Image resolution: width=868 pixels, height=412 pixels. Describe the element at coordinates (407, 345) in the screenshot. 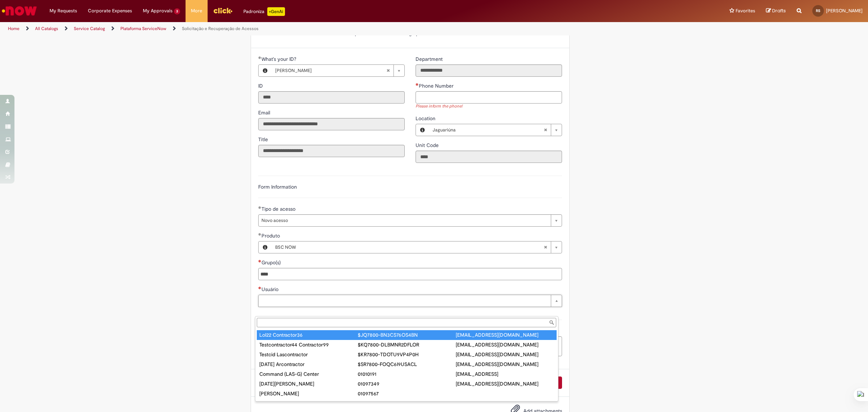

I see `div: $KQ7800-DLBMNR2DFLOR` at that location.